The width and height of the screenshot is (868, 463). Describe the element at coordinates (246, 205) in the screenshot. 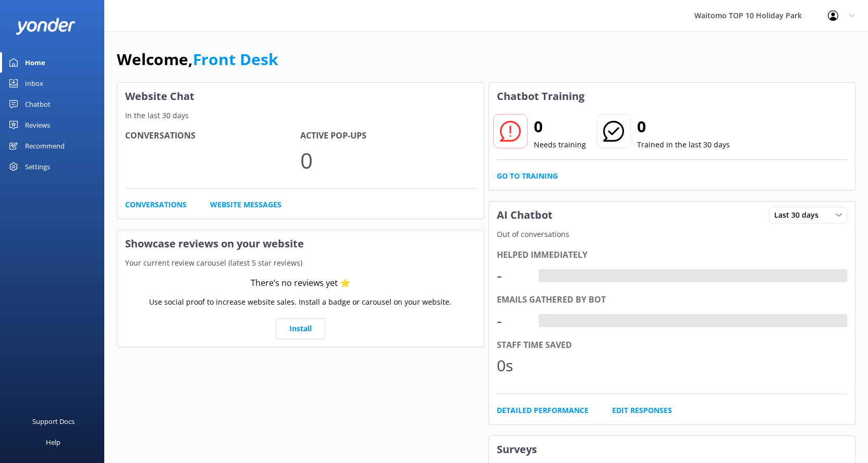

I see `a: Website Messages` at that location.